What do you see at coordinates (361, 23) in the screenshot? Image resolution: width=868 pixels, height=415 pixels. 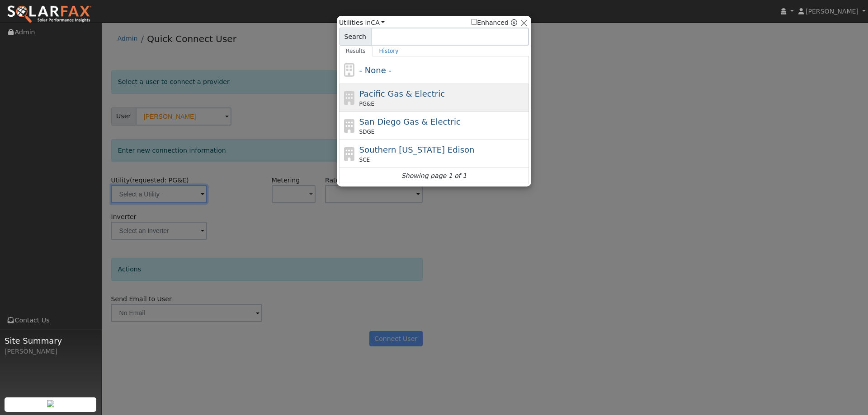 I see `span: Utilities in` at bounding box center [361, 23].